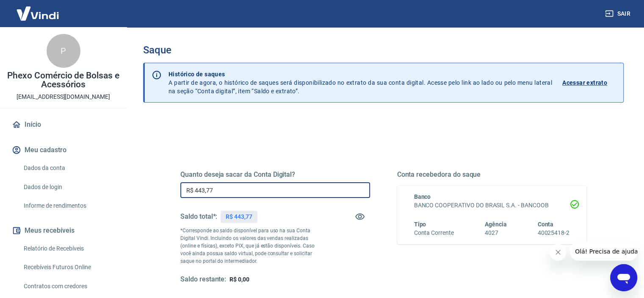 The height and width of the screenshot is (298, 644). What do you see at coordinates (199, 216) in the screenshot?
I see `h5: Saldo total*:` at bounding box center [199, 216].